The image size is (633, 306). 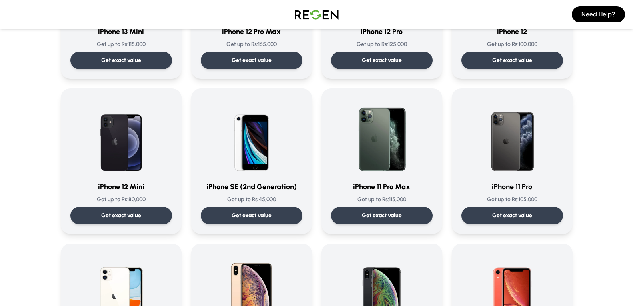 I want to click on h3: iPhone 12 Mini, so click(x=121, y=187).